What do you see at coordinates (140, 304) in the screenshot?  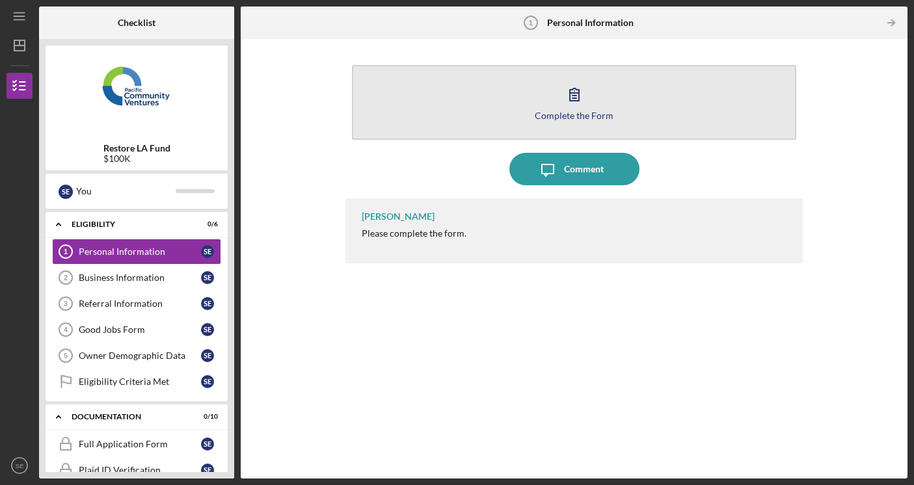 I see `div: Referral Information` at bounding box center [140, 304].